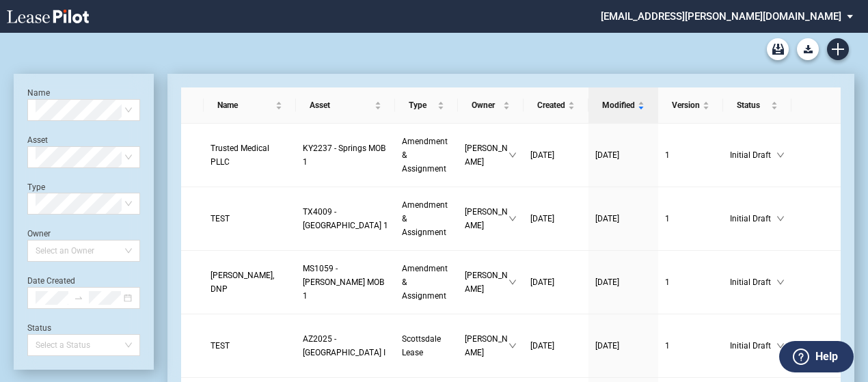 This screenshot has height=382, width=868. What do you see at coordinates (485, 105) in the screenshot?
I see `span: Owner` at bounding box center [485, 105].